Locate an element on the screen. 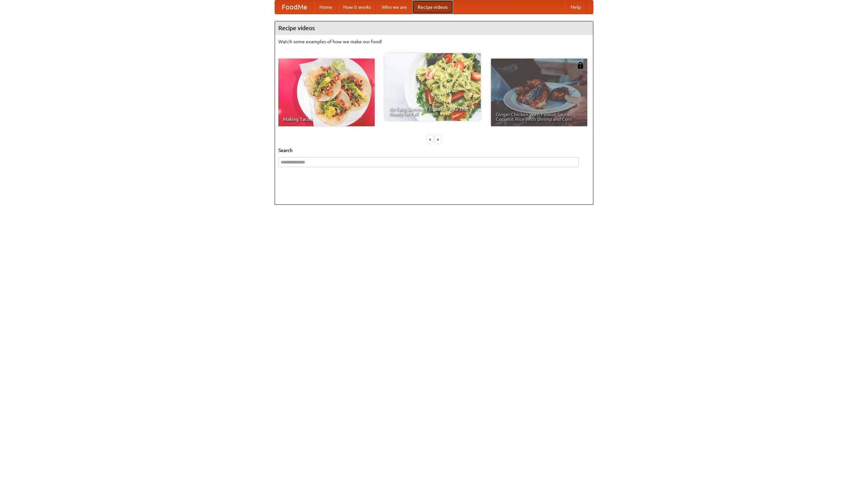  p: Watch some examples of how we make our food! is located at coordinates (434, 42).